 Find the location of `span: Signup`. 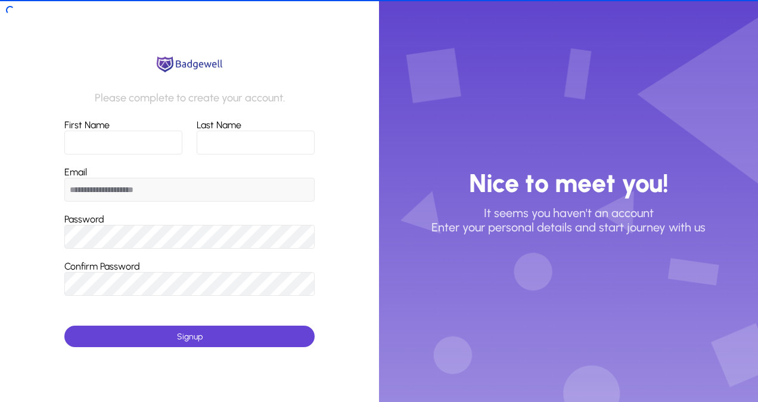

span: Signup is located at coordinates (190, 336).